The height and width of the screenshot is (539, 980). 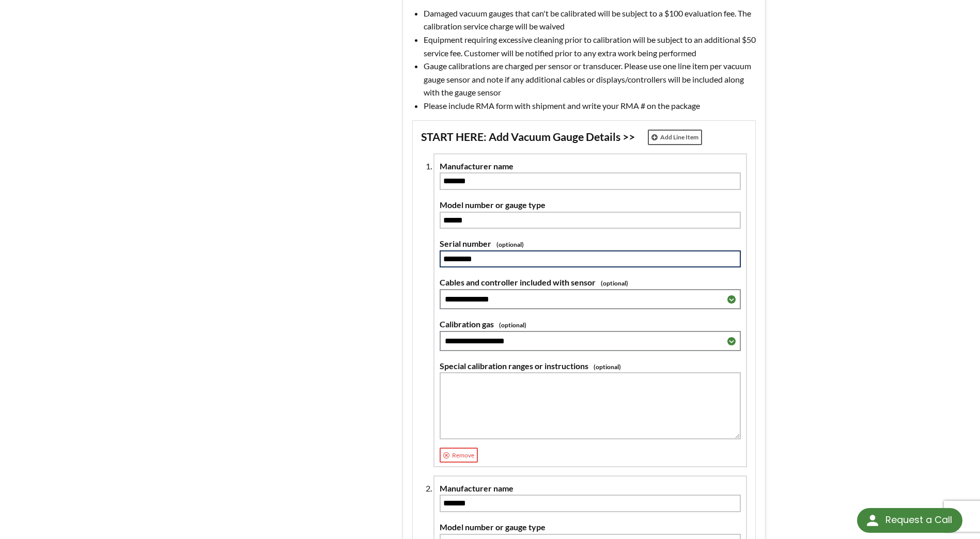 What do you see at coordinates (872, 521) in the screenshot?
I see `img: round button` at bounding box center [872, 521].